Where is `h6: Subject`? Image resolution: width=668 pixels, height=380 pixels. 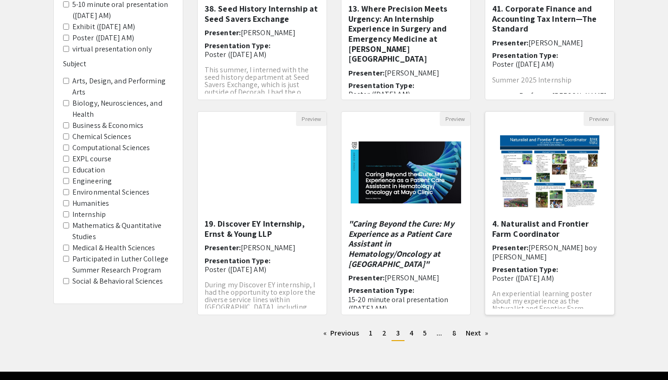
h6: Subject is located at coordinates (118, 64).